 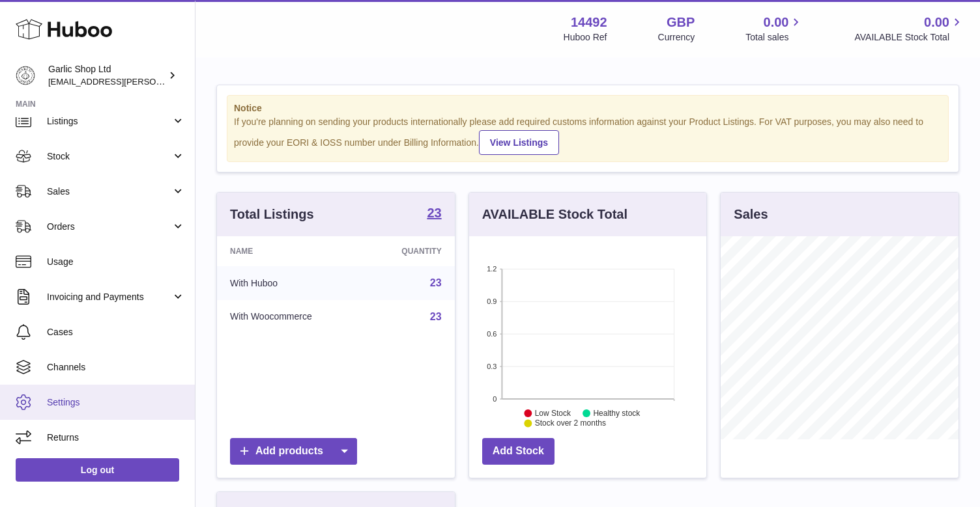 What do you see at coordinates (116, 262) in the screenshot?
I see `span: Usage` at bounding box center [116, 262].